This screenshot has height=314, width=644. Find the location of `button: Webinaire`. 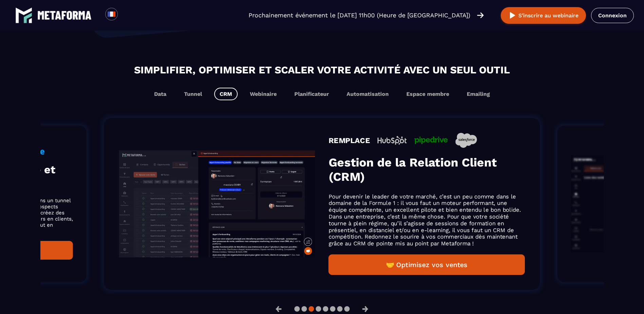

button: Webinaire is located at coordinates (263, 94).